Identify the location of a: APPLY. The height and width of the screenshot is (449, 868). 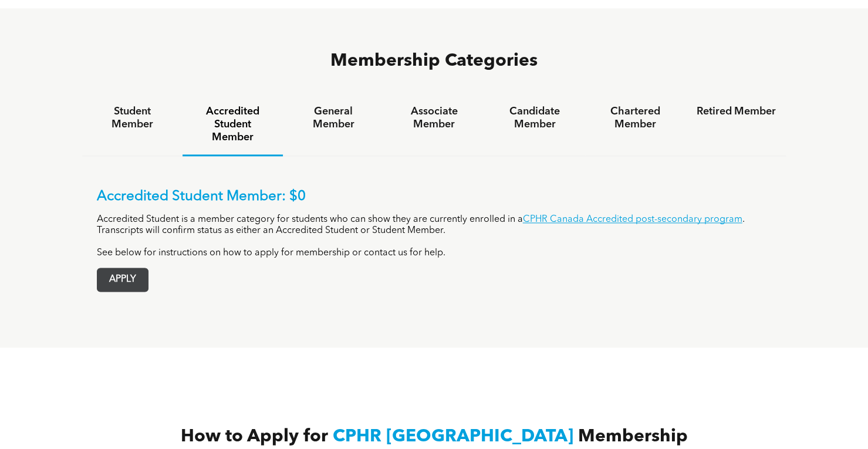
(123, 280).